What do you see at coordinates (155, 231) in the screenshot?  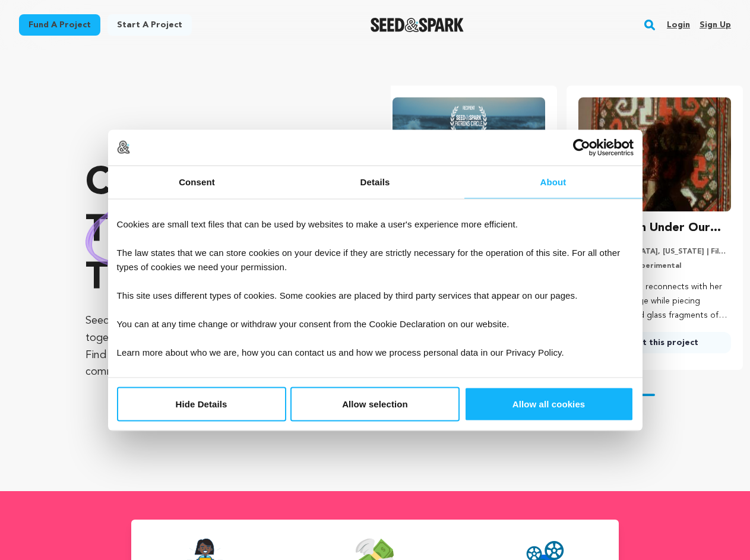 I see `img: hand sketched image` at bounding box center [155, 231].